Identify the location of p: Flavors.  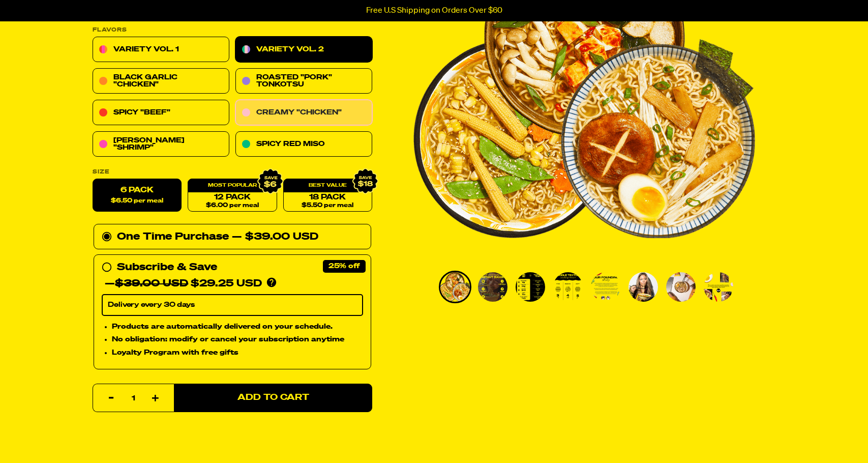
(232, 30).